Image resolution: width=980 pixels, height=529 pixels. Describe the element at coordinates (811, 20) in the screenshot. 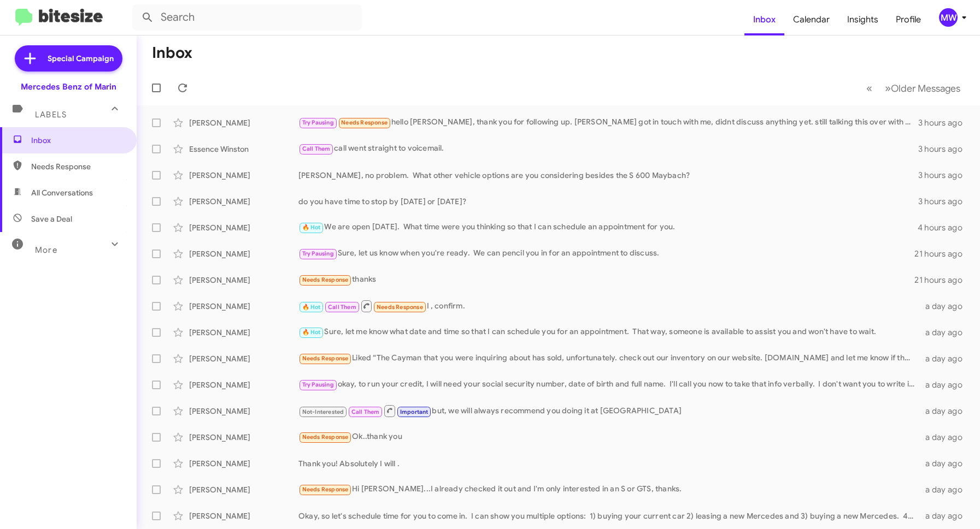

I see `a: Calendar` at that location.